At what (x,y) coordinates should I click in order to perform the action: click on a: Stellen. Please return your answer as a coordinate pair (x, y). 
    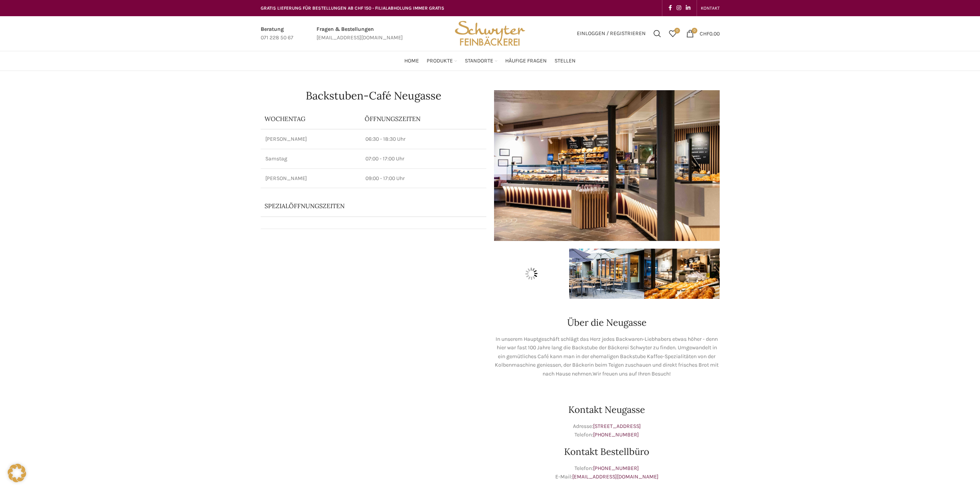
    Looking at the image, I should click on (565, 61).